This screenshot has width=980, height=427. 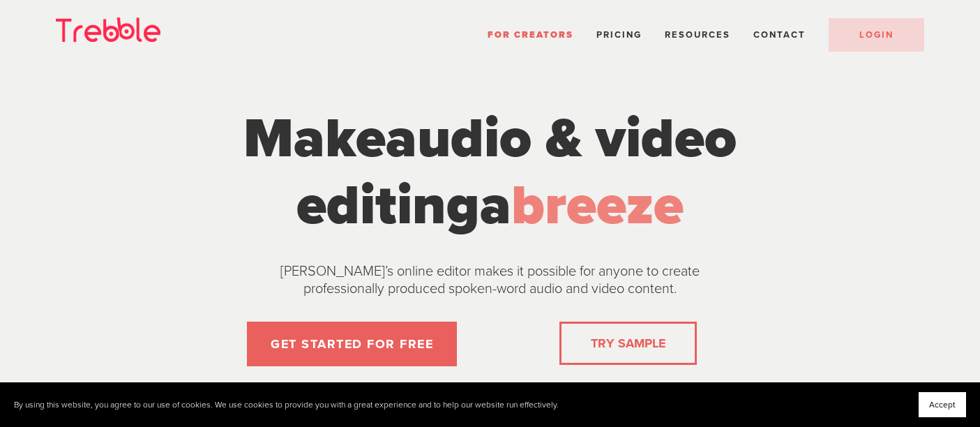 I want to click on span: editing, so click(x=388, y=206).